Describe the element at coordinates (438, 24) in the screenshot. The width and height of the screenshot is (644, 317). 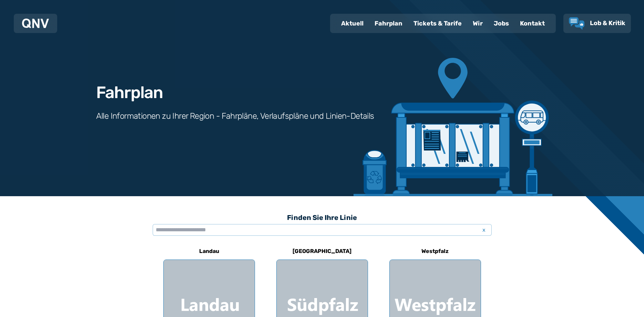
I see `div: Tickets & Tarife` at that location.